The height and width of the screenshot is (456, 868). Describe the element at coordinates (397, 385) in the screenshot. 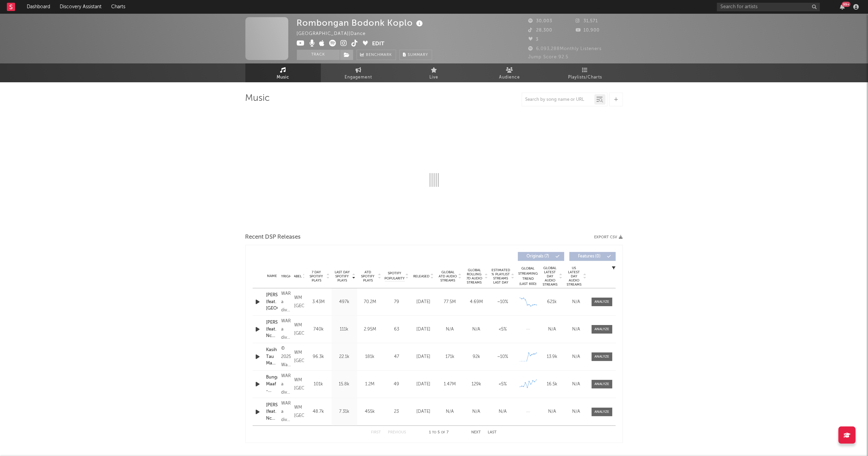

I see `div: 49` at that location.